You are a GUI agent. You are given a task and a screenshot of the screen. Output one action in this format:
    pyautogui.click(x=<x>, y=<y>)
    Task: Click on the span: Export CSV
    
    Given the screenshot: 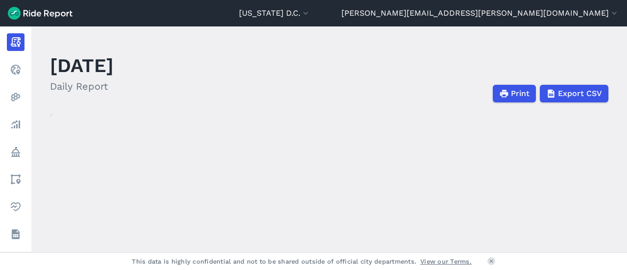 What is the action you would take?
    pyautogui.click(x=580, y=94)
    